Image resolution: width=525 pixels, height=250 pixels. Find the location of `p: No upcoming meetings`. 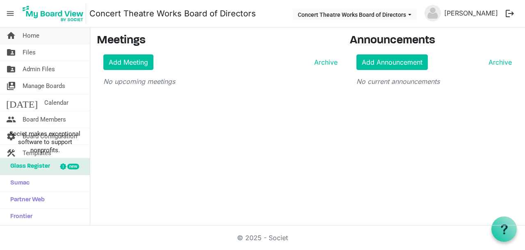

p: No upcoming meetings is located at coordinates (220, 82).